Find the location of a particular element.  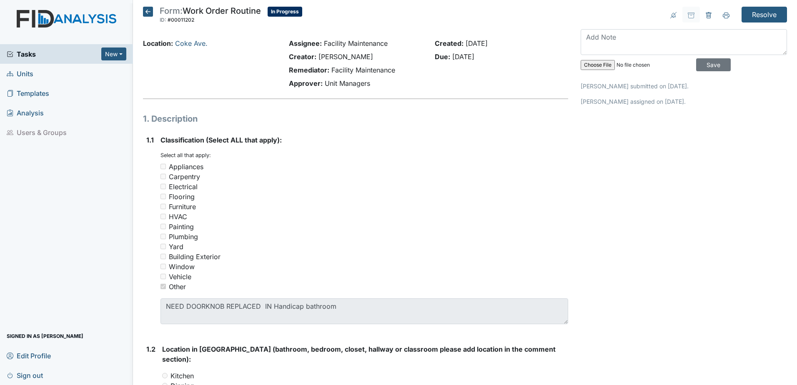

div: Building Exterior is located at coordinates (195, 257).